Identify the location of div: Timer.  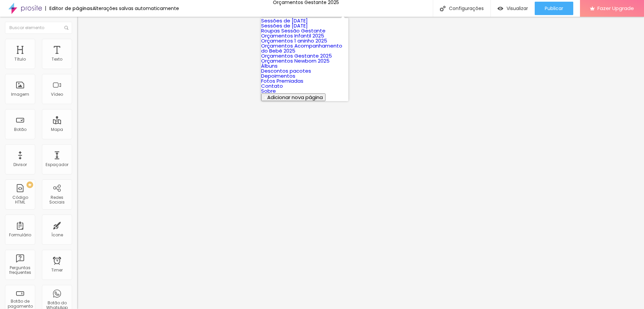
(57, 270).